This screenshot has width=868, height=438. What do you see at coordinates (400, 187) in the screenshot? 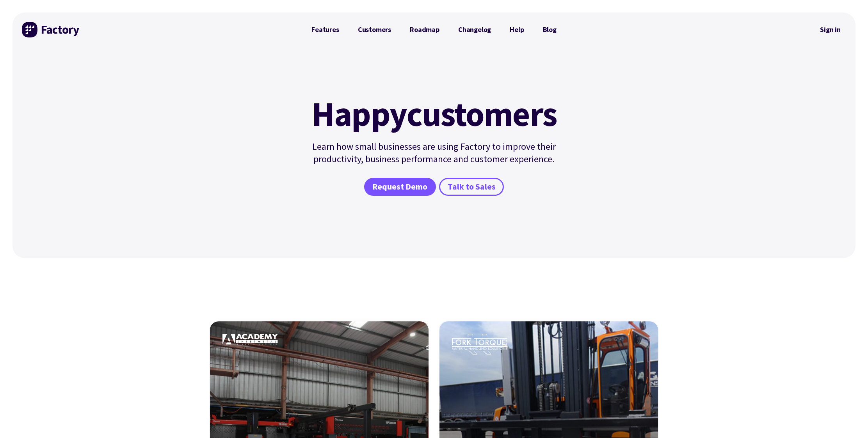
I see `span: Request Demo` at bounding box center [400, 187].